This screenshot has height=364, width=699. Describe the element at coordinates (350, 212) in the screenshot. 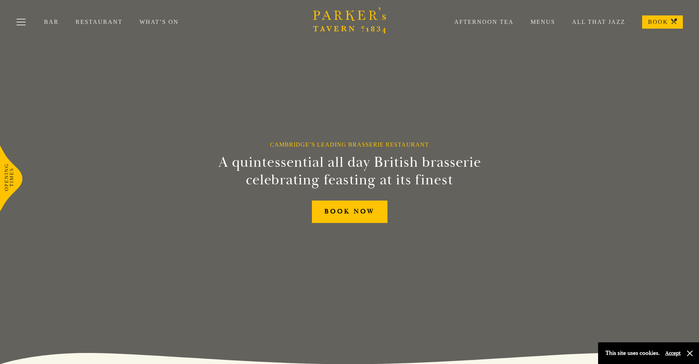

I see `a: BOOK NOW` at that location.